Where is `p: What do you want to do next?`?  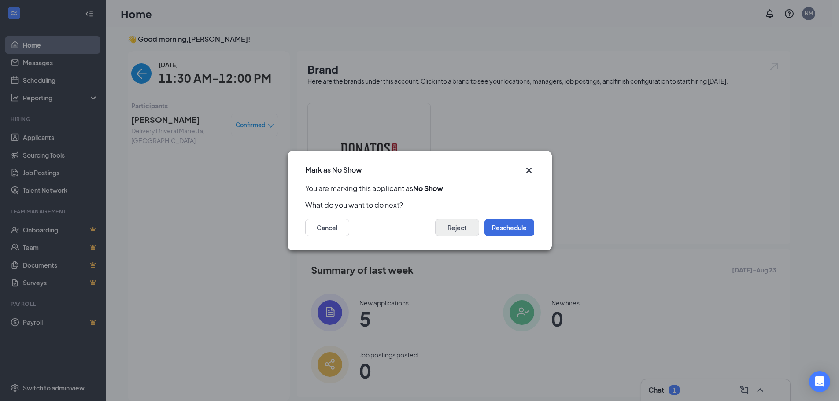
p: What do you want to do next? is located at coordinates (420, 205).